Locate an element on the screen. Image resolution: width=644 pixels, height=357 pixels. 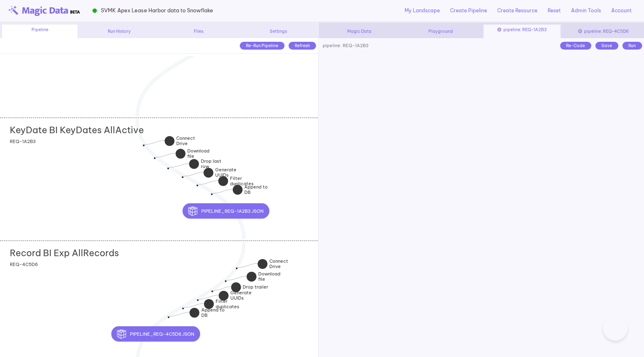
span: REQ-1A2B3 is located at coordinates (22, 141).